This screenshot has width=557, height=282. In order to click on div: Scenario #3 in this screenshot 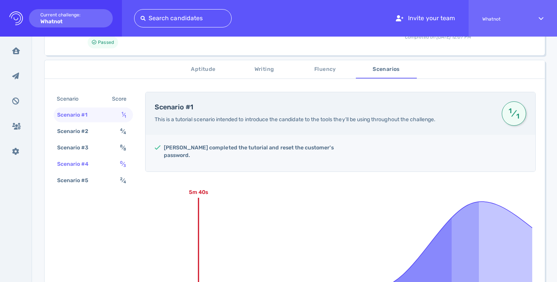, I will do `click(77, 148)`.